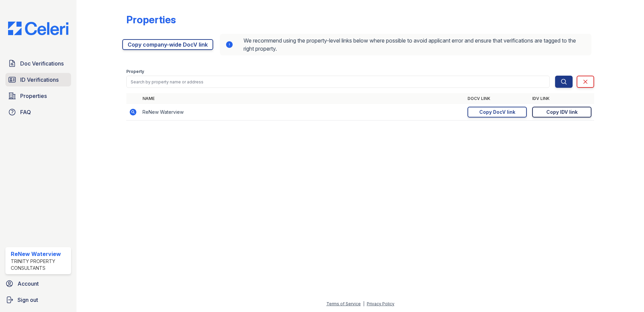 The width and height of the screenshot is (644, 312). Describe the element at coordinates (38, 79) in the screenshot. I see `a: ID Verifications` at that location.